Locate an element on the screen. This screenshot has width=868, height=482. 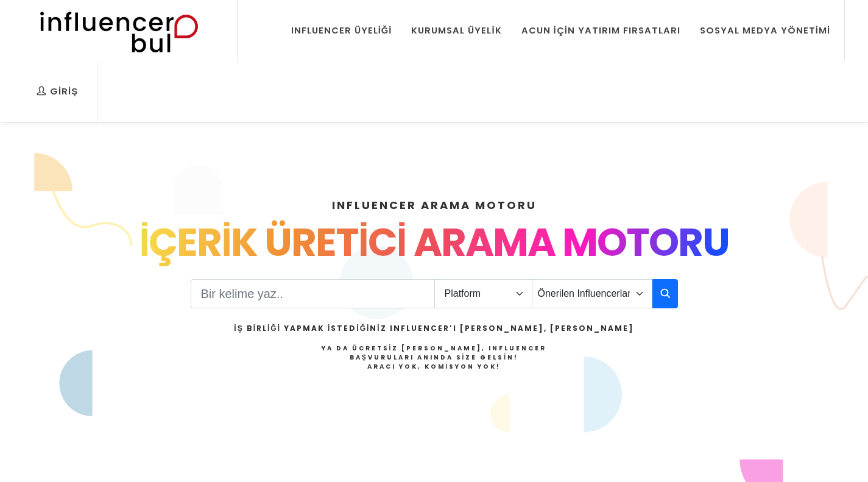
input: Search is located at coordinates (312, 294).